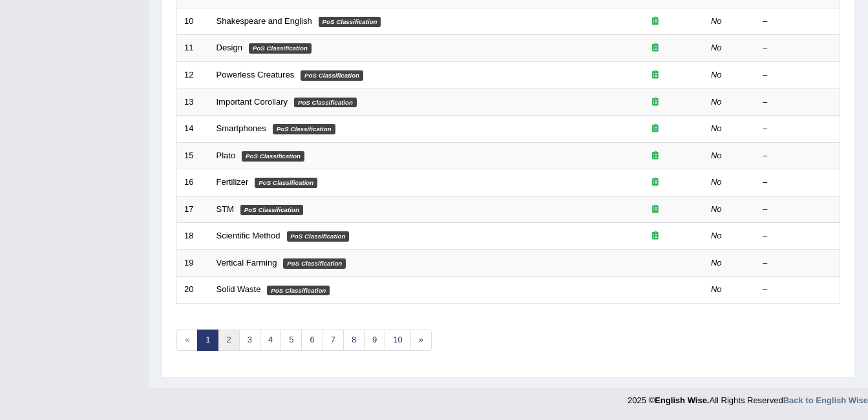 This screenshot has height=420, width=868. Describe the element at coordinates (826, 400) in the screenshot. I see `a: Back to English Wise` at that location.